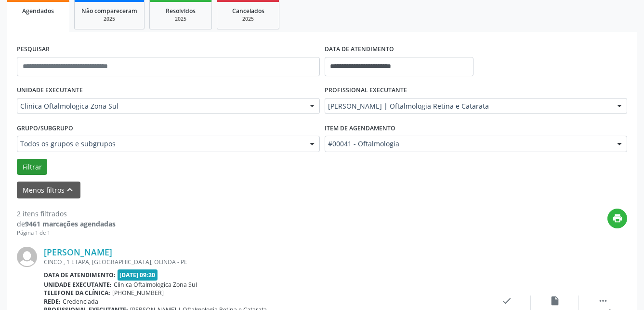 The width and height of the screenshot is (644, 310). What do you see at coordinates (66, 224) in the screenshot?
I see `div: de` at bounding box center [66, 224].